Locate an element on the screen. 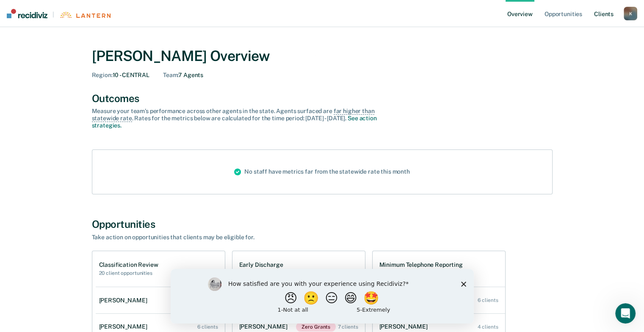  button: 5 is located at coordinates (201, 29).